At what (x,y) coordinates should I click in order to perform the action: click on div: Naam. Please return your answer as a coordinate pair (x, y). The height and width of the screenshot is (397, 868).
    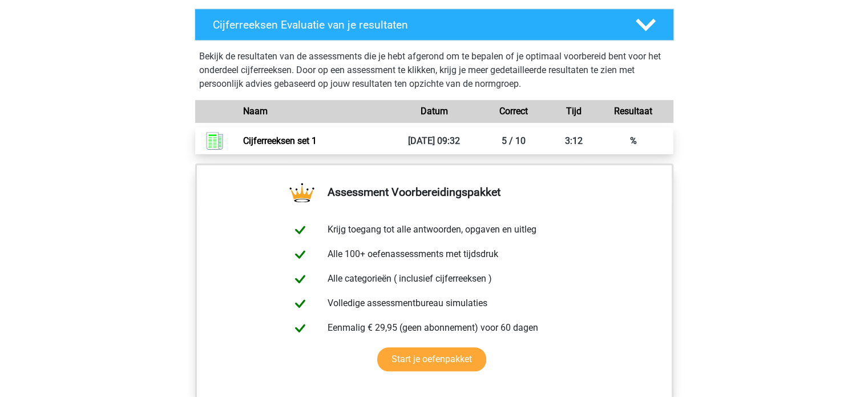
    Looking at the image, I should click on (314, 111).